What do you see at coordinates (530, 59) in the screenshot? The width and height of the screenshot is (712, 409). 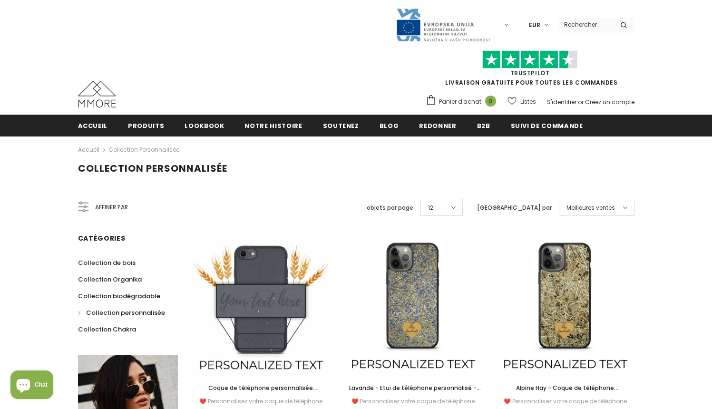 I see `img: Faites confiance aux étoiles pilotes` at bounding box center [530, 59].